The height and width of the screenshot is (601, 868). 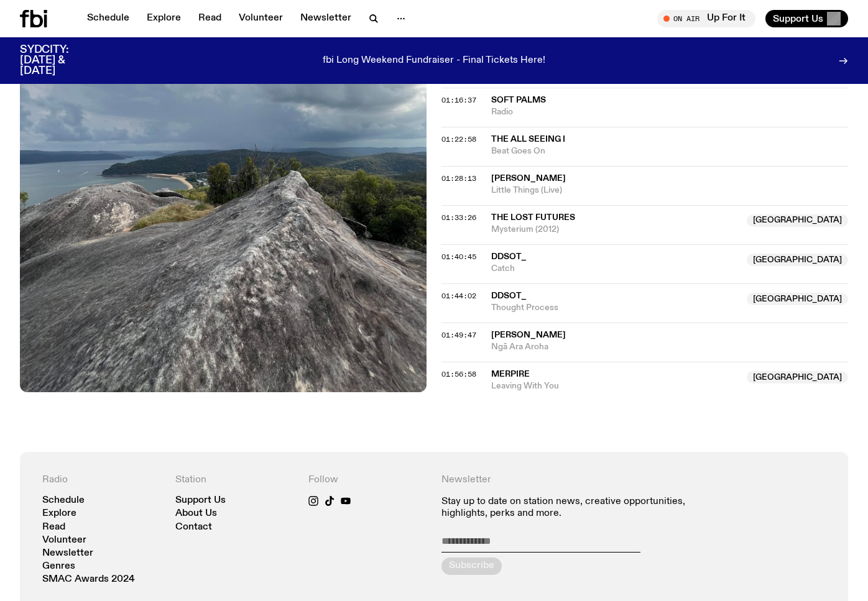 What do you see at coordinates (459, 374) in the screenshot?
I see `span: 01:56:58` at bounding box center [459, 374].